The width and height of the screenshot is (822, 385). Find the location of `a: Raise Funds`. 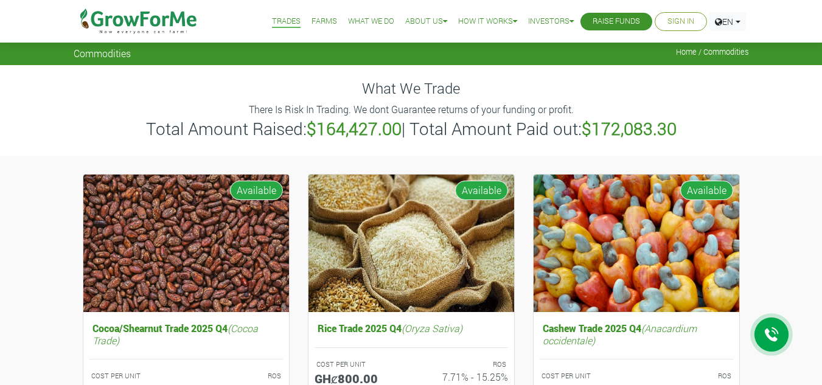

a: Raise Funds is located at coordinates (616, 21).